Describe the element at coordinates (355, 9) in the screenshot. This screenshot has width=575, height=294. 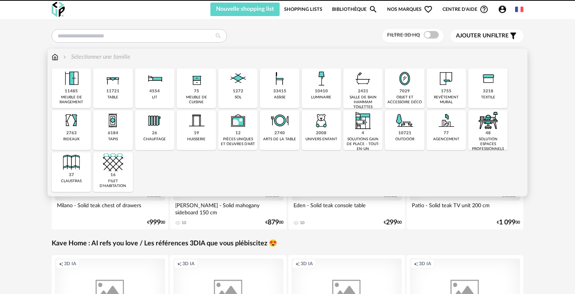
I see `a: BibliothèqueMagnify icon` at that location.